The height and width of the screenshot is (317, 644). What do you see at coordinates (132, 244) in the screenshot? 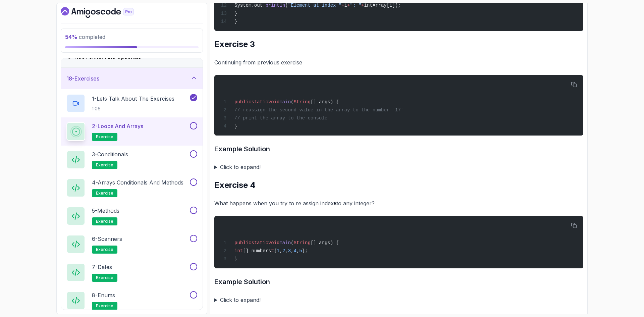
I see `button: 6-Scannersexercise` at bounding box center [132, 244].